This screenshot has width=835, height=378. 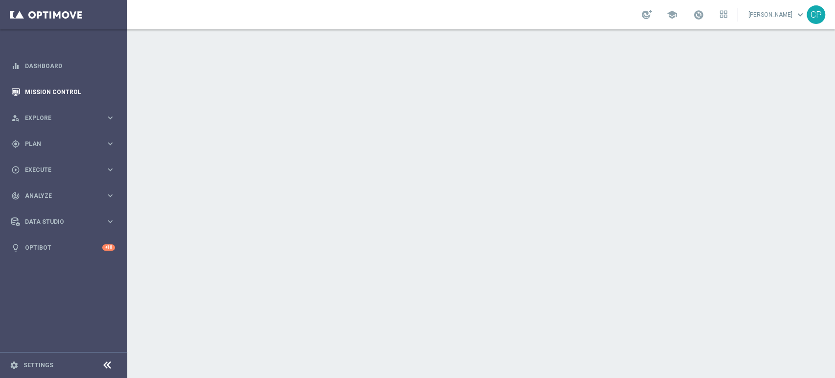 I want to click on a: Optibot, so click(x=64, y=247).